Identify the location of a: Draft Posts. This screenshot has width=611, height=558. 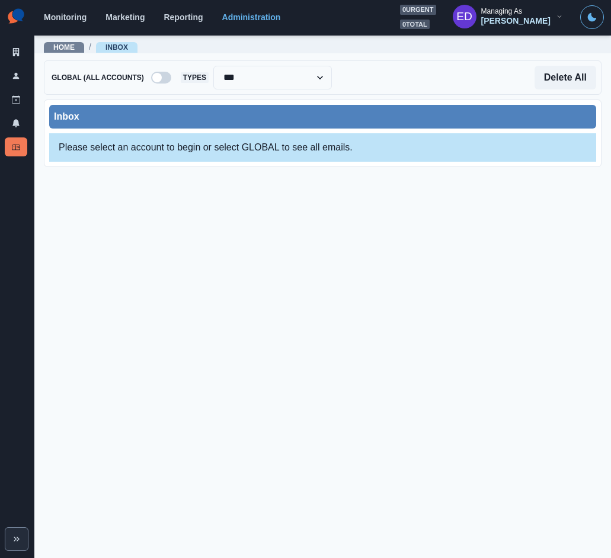
(16, 100).